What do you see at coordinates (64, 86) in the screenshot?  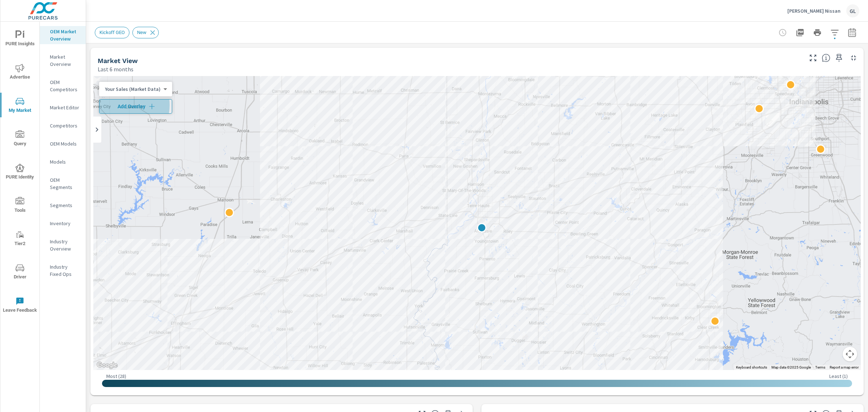 I see `p: OEM Competitors` at bounding box center [64, 86].